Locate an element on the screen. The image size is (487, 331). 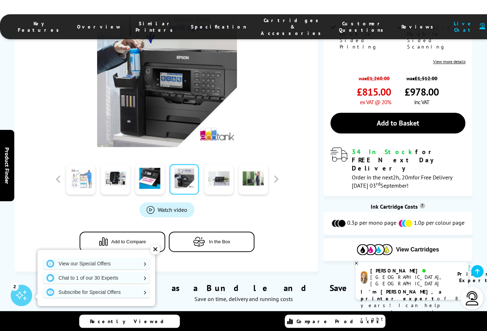
span: Reviews is located at coordinates (419, 27).